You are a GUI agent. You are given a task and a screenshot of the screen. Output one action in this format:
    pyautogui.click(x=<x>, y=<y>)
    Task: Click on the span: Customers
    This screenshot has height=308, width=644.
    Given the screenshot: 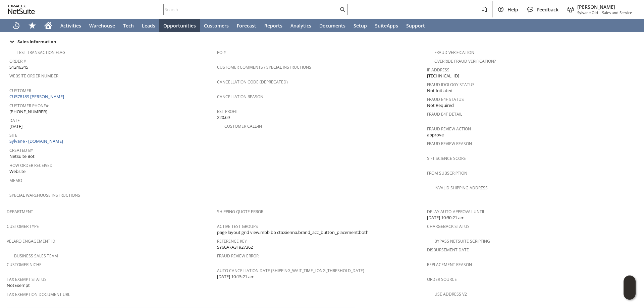 What is the action you would take?
    pyautogui.click(x=216, y=26)
    